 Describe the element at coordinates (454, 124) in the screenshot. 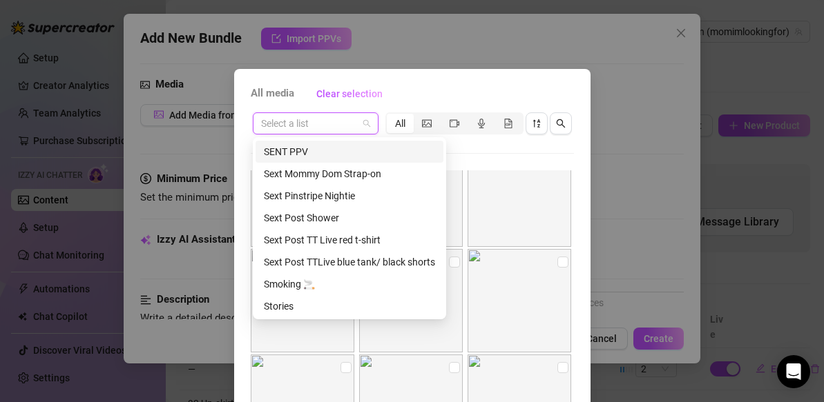

I see `div: segmented control` at that location.